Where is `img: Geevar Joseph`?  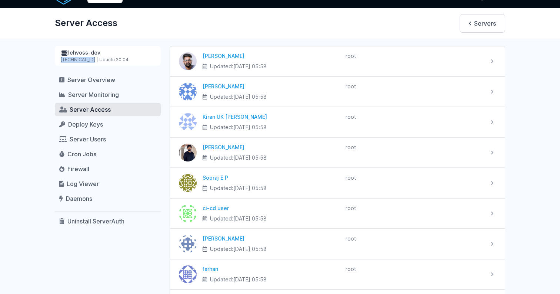 img: Geevar Joseph is located at coordinates (188, 152).